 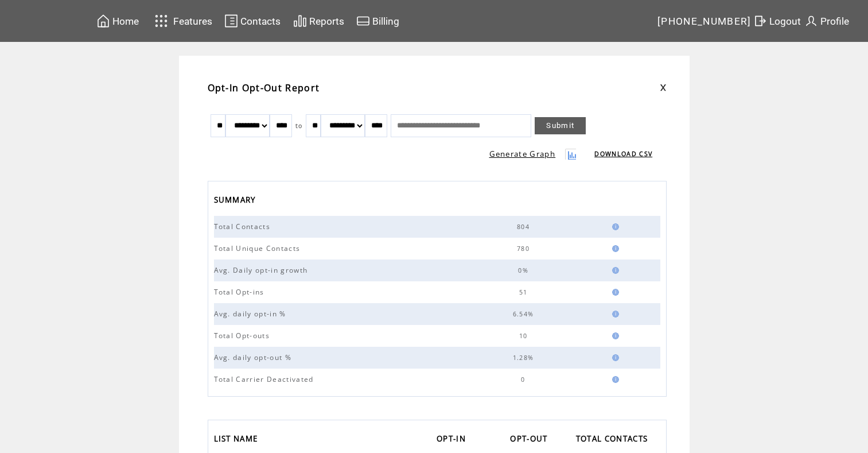 What do you see at coordinates (236, 201) in the screenshot?
I see `span: SUMMARY` at bounding box center [236, 201].